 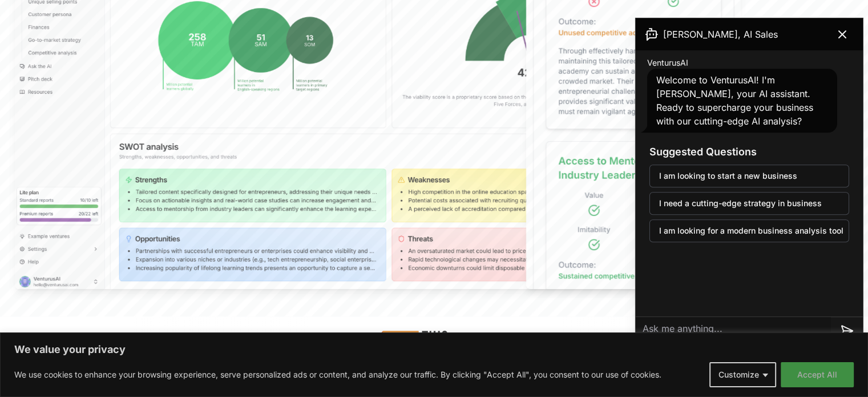 I want to click on button: Customize, so click(x=743, y=375).